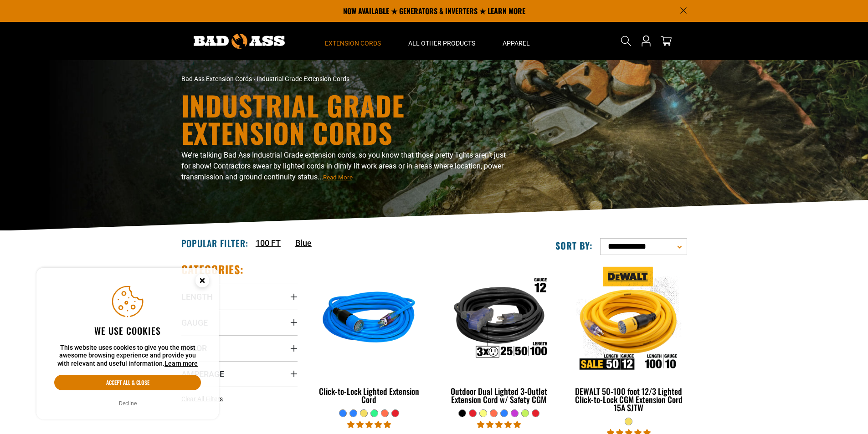  I want to click on summary: Amperage, so click(239, 374).